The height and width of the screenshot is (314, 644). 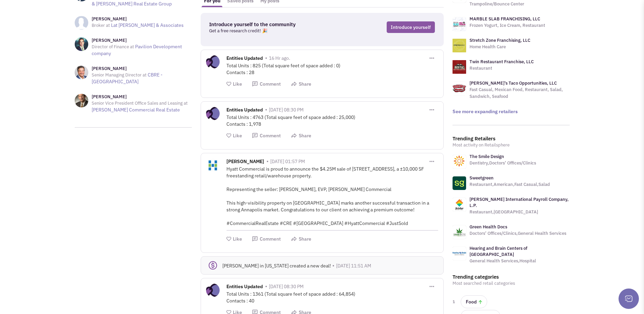 What do you see at coordinates (332, 69) in the screenshot?
I see `div: Total Units : 825 (Total square feet of space added : 0) Contacts : 28` at bounding box center [332, 69].